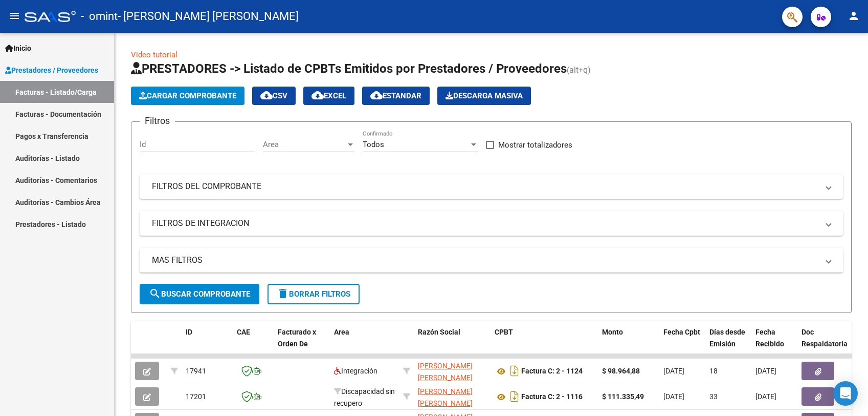  What do you see at coordinates (274, 96) in the screenshot?
I see `span: CSV` at bounding box center [274, 96].